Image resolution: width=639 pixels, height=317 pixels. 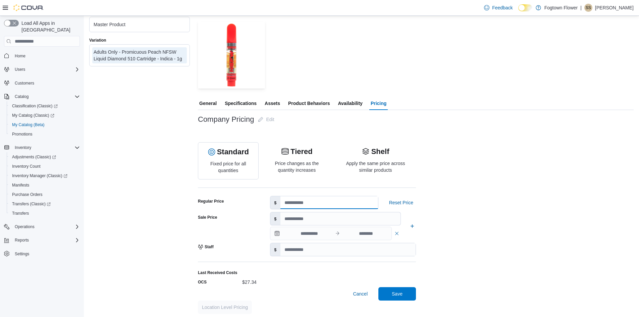 I want to click on a: Transfers, so click(x=20, y=213).